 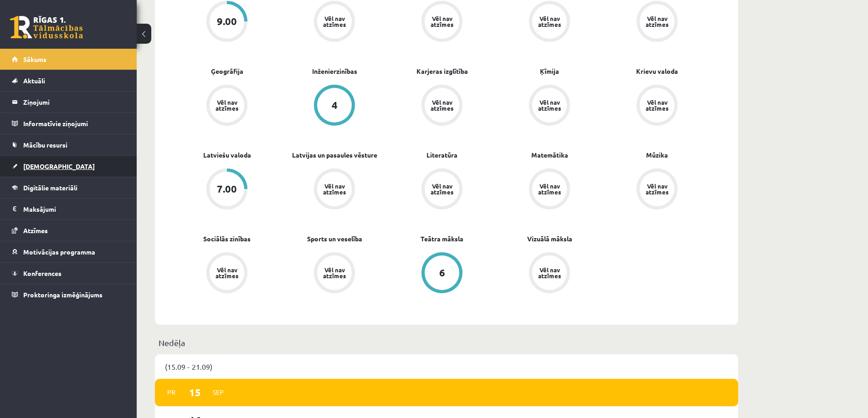 What do you see at coordinates (68, 252) in the screenshot?
I see `a: Motivācijas programma` at bounding box center [68, 252].